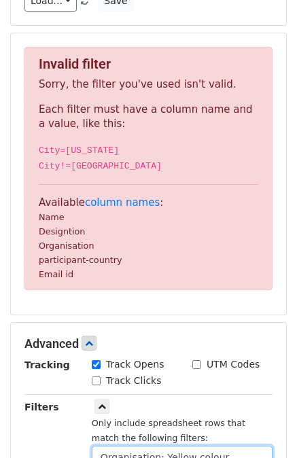 This screenshot has width=297, height=458. Describe the element at coordinates (263, 425) in the screenshot. I see `div: Chat Widget` at that location.